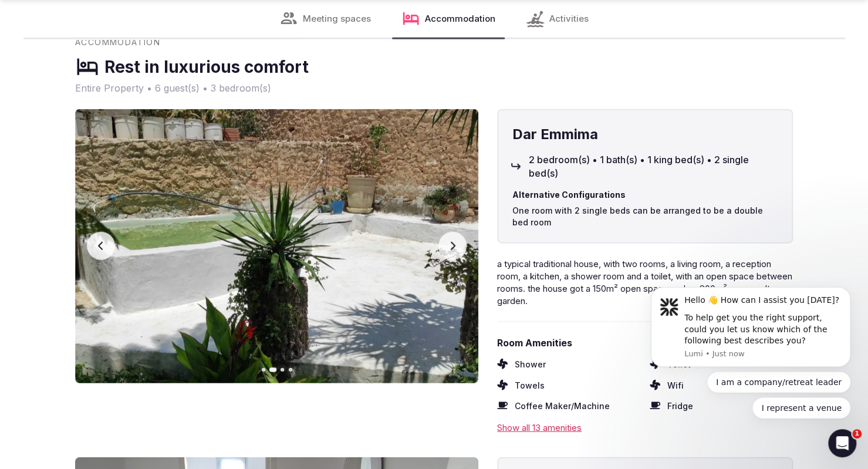  I want to click on img: Profile image for Lumi, so click(36, 83).